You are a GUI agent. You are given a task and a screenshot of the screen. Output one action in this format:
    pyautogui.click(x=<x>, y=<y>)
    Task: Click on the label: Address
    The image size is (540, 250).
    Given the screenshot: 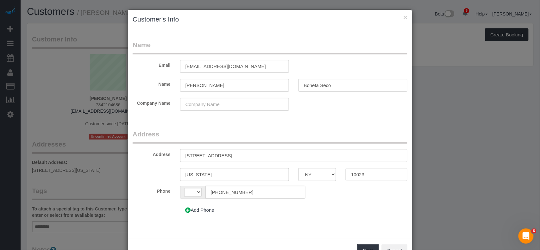 What is the action you would take?
    pyautogui.click(x=152, y=153)
    